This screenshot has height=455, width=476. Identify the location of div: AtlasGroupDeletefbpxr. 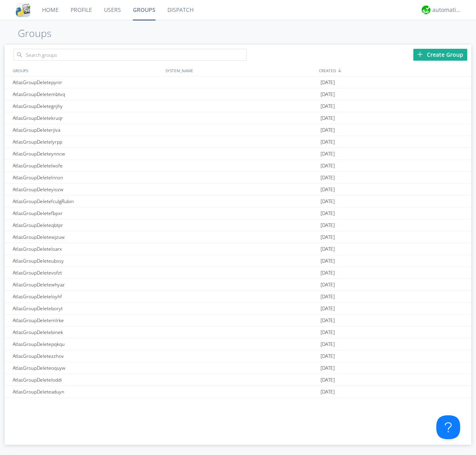
(87, 213).